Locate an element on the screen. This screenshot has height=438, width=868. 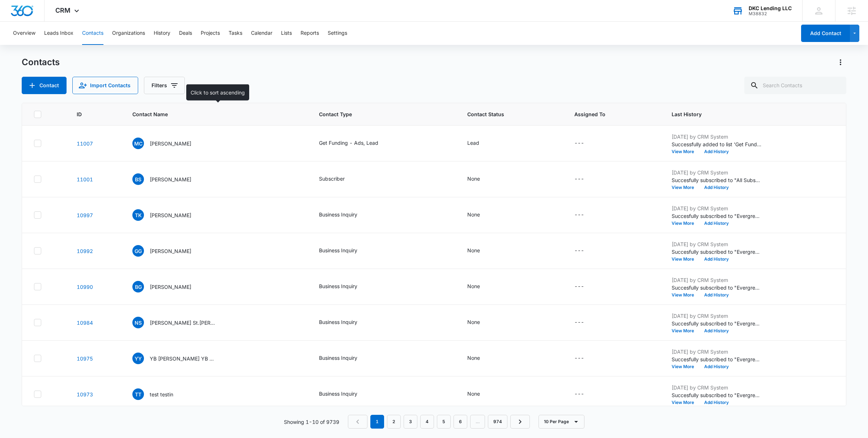
a: Next Page is located at coordinates (520, 421).